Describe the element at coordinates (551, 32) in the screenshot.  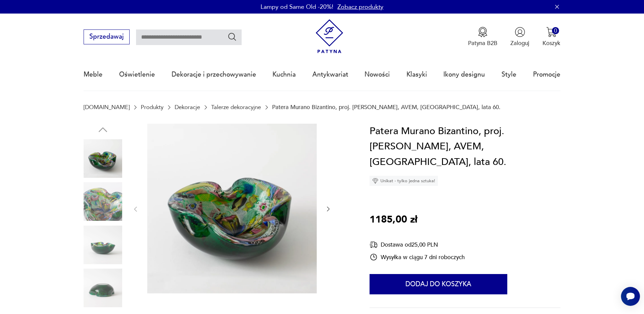
I see `img: Ikona koszyka` at that location.